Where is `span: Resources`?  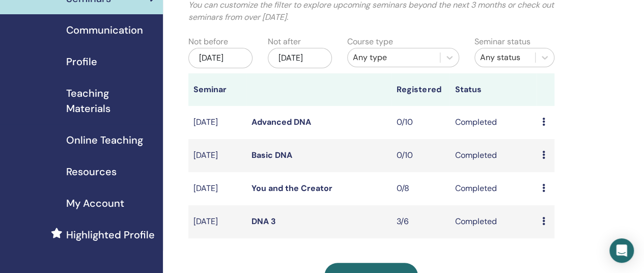 span: Resources is located at coordinates (91, 171).